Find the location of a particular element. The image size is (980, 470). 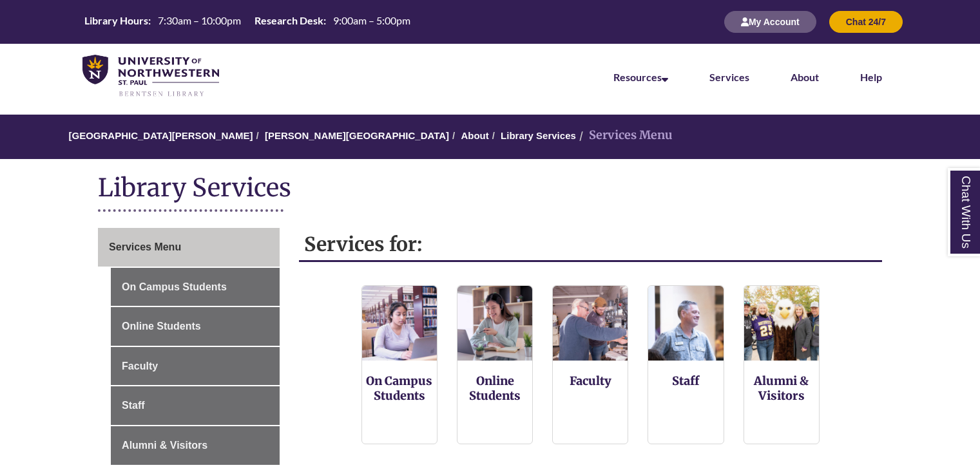

span: 7:30am – 10:00pm is located at coordinates (199, 20).